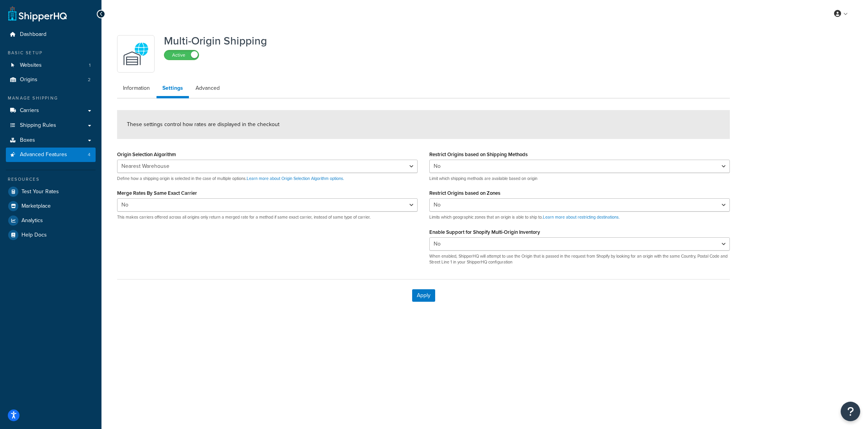  I want to click on span: 2, so click(89, 80).